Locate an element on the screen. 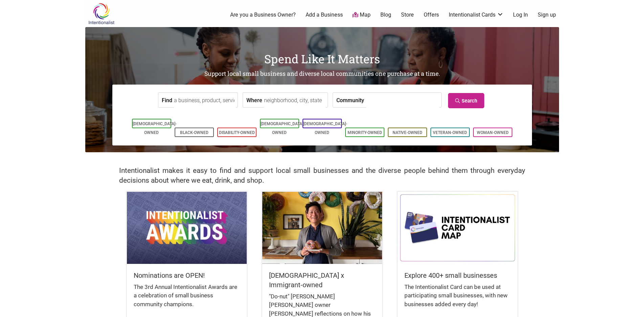 The image size is (644, 317). a: Woman-Owned is located at coordinates (492, 133).